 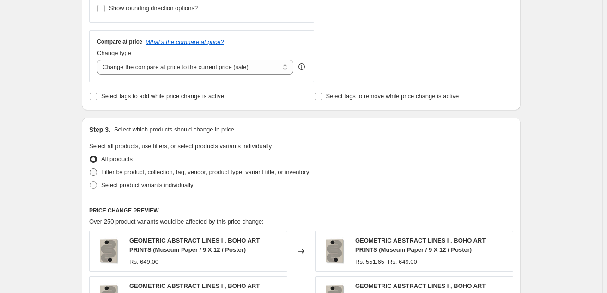 I want to click on span: Select all products, use filters, or select products variants individually, so click(x=180, y=146).